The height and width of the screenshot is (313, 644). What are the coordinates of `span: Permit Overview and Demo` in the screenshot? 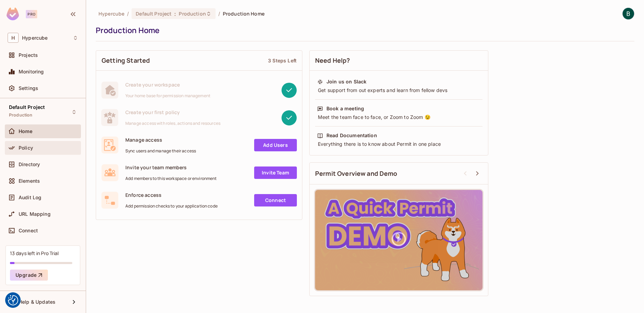 It's located at (356, 173).